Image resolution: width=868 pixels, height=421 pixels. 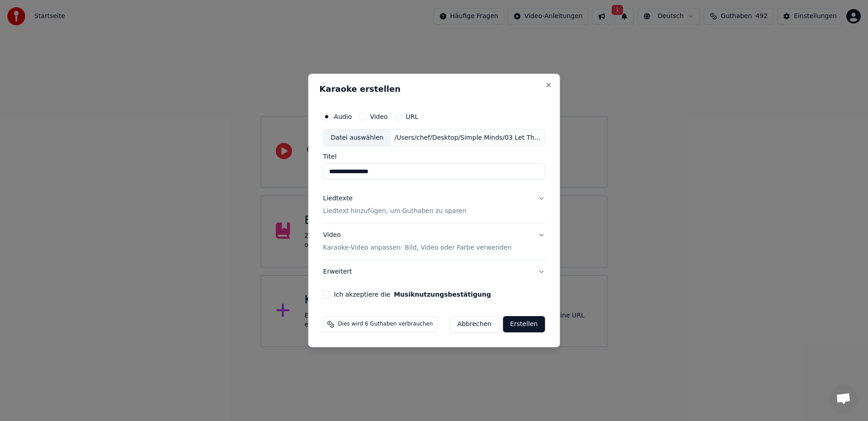 I want to click on label: Titel, so click(x=434, y=157).